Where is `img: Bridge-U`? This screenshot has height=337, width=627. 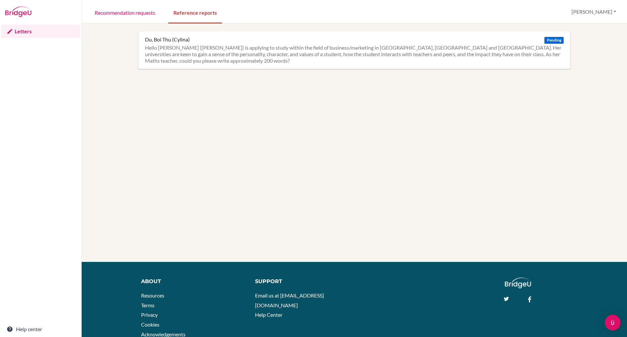 img: Bridge-U is located at coordinates (18, 12).